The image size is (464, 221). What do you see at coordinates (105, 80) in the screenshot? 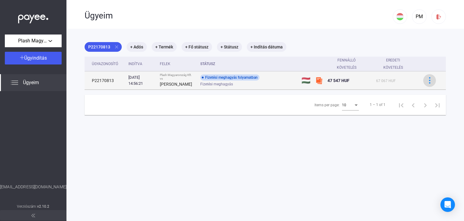
I see `td: P22170813` at bounding box center [105, 80].